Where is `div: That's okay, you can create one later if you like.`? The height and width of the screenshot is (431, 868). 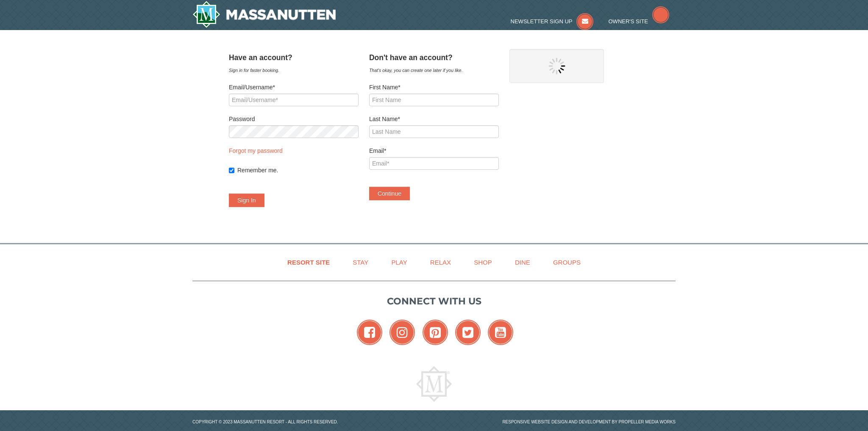
div: That's okay, you can create one later if you like. is located at coordinates (434, 70).